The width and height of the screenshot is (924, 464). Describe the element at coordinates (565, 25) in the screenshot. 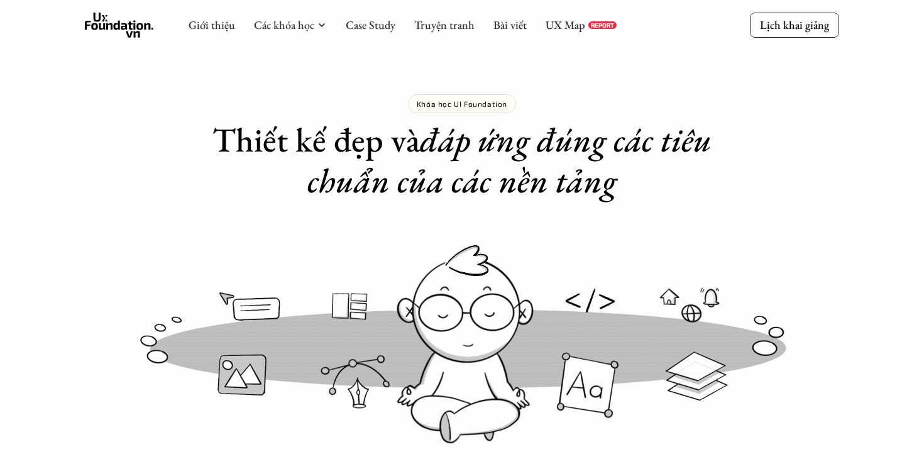

I see `a: UX Map` at that location.